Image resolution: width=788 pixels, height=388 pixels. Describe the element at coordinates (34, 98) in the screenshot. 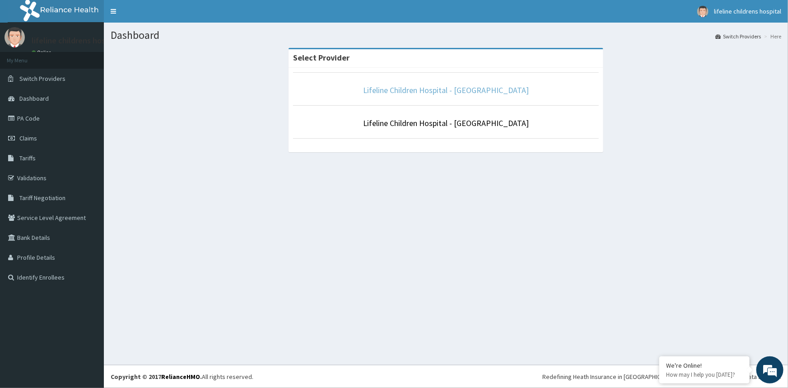

I see `span: Dashboard` at that location.